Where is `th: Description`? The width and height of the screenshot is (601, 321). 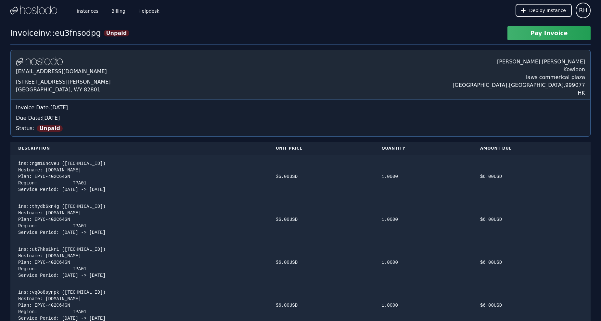 th: Description is located at coordinates (139, 148).